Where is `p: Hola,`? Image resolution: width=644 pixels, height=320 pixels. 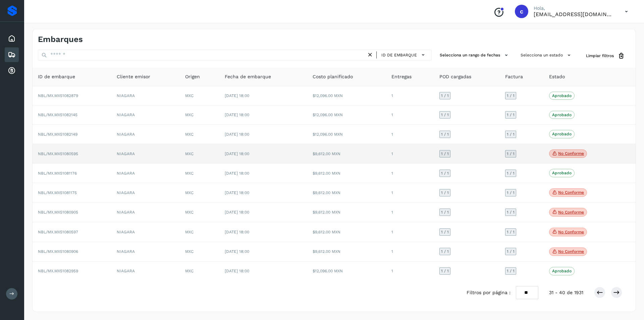
p: Hola, is located at coordinates (574, 8).